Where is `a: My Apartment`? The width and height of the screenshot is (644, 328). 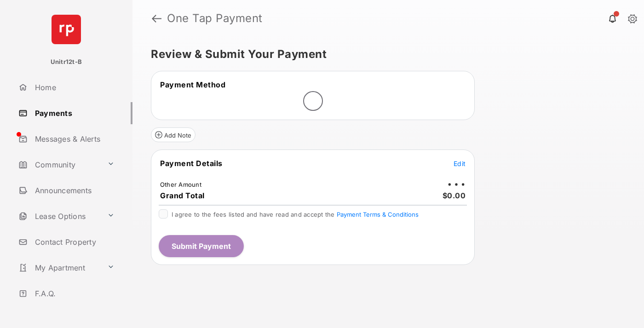 a: My Apartment is located at coordinates (59, 268).